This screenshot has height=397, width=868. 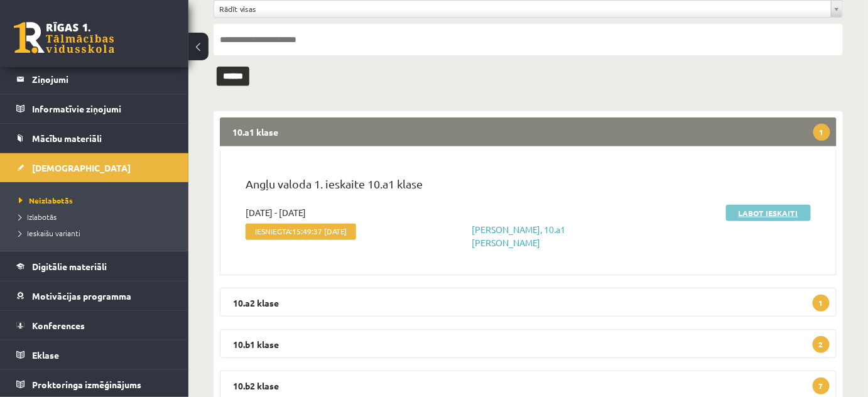 What do you see at coordinates (50, 233) in the screenshot?
I see `span: Ieskaišu varianti` at bounding box center [50, 233].